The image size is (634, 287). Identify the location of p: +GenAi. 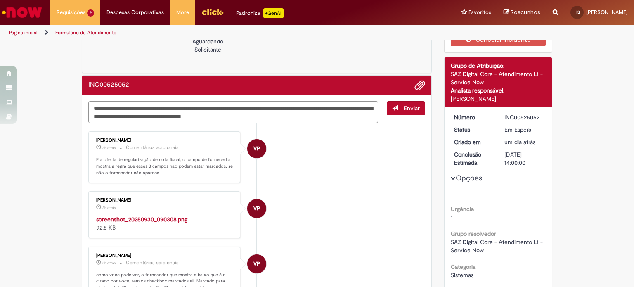
(273, 13).